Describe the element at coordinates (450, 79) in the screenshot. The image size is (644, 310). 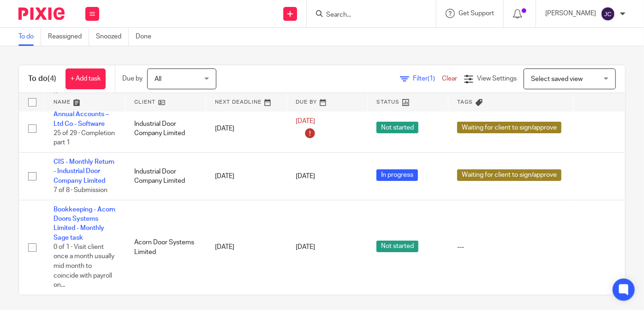
I see `a: Clear` at that location.